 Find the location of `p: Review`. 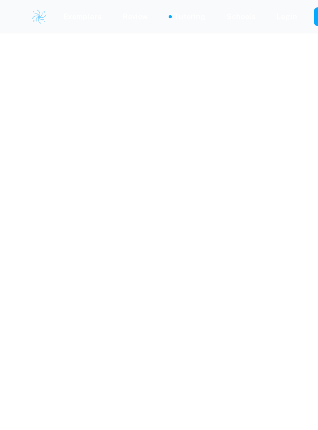

p: Review is located at coordinates (135, 17).